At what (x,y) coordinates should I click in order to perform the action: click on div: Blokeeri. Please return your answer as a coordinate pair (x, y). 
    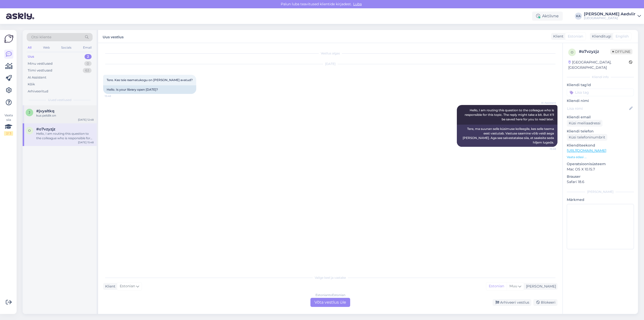
    Looking at the image, I should click on (545, 303).